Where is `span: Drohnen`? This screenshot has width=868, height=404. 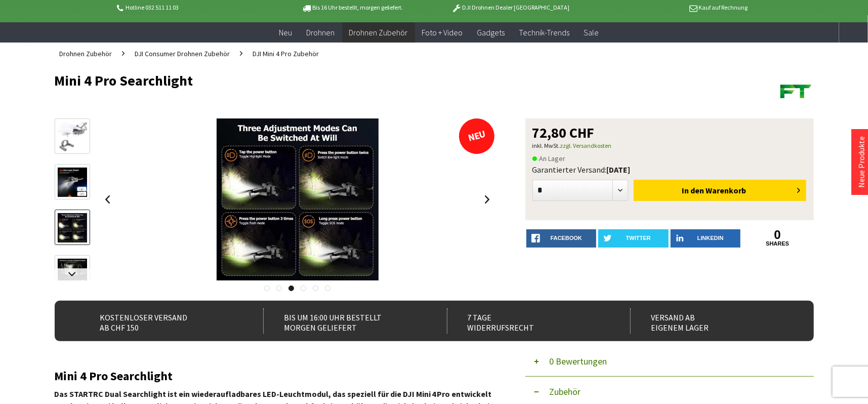 span: Drohnen is located at coordinates (321, 33).